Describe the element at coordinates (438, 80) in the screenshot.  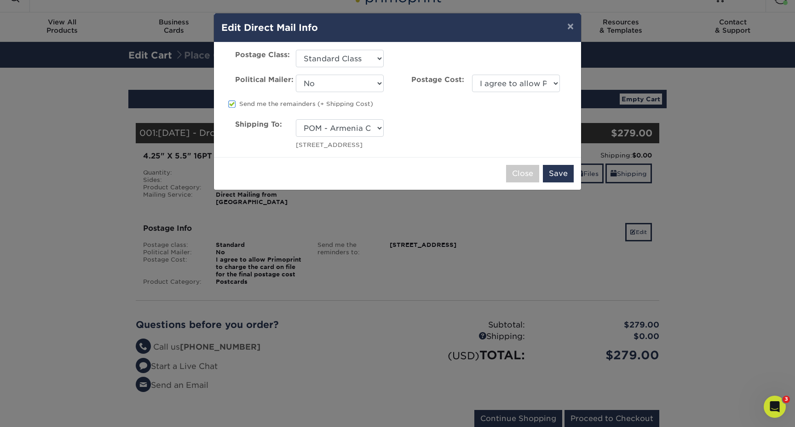
I see `label: Postage Cost:` at that location.